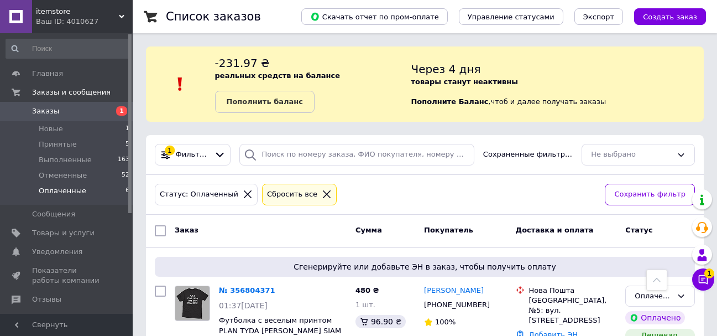 The height and width of the screenshot is (336, 717). I want to click on span: Сгенерируйте или добавьте ЭН в заказ, чтобы получить оплату, so click(425, 266).